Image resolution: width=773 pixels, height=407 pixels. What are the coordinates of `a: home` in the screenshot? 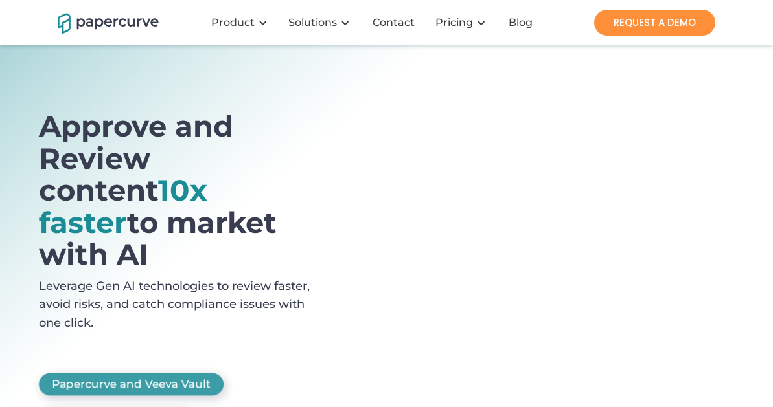 It's located at (100, 22).